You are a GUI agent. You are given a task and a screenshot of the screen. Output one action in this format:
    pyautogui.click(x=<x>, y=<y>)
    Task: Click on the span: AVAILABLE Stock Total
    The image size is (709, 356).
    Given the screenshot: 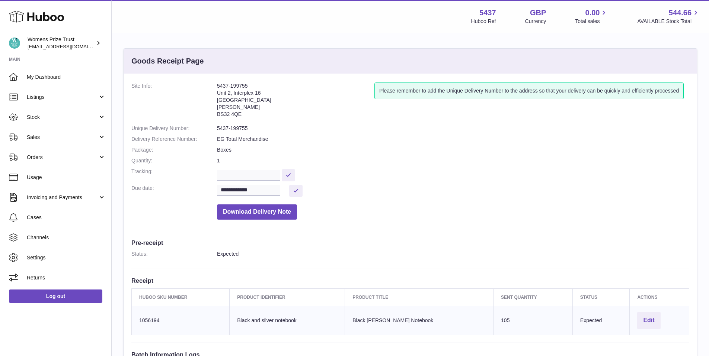 What is the action you would take?
    pyautogui.click(x=668, y=21)
    